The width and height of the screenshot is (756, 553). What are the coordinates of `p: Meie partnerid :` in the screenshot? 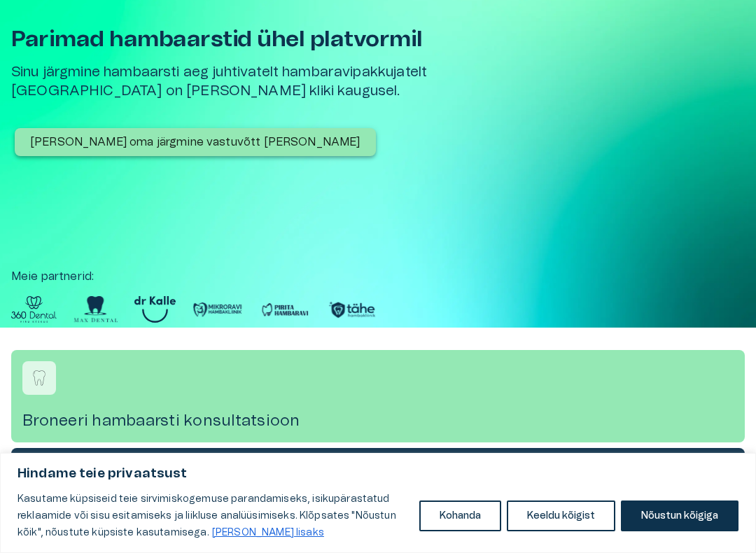 It's located at (378, 277).